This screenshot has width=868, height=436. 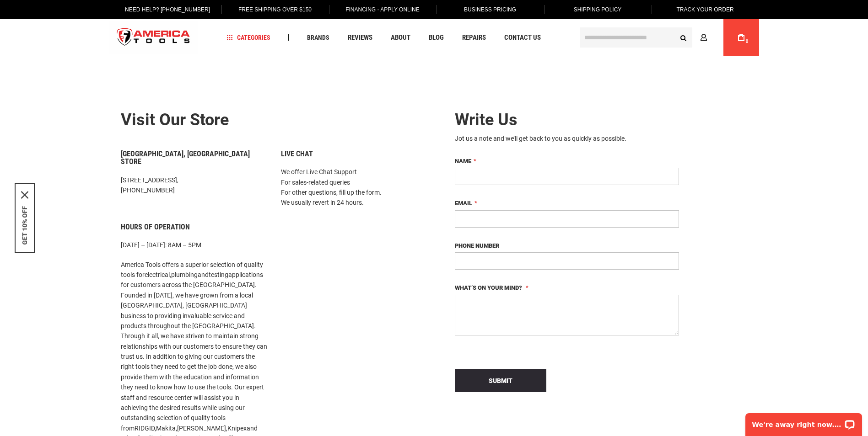 What do you see at coordinates (354, 154) in the screenshot?
I see `h6: Live Chat` at bounding box center [354, 154].